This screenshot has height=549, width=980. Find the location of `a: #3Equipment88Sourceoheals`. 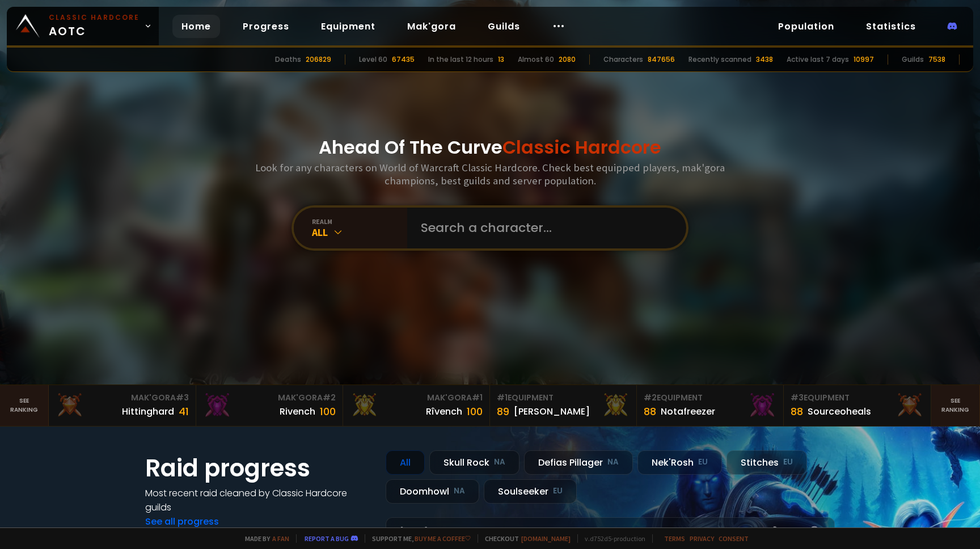

a: #3Equipment88Sourceoheals is located at coordinates (857, 405).